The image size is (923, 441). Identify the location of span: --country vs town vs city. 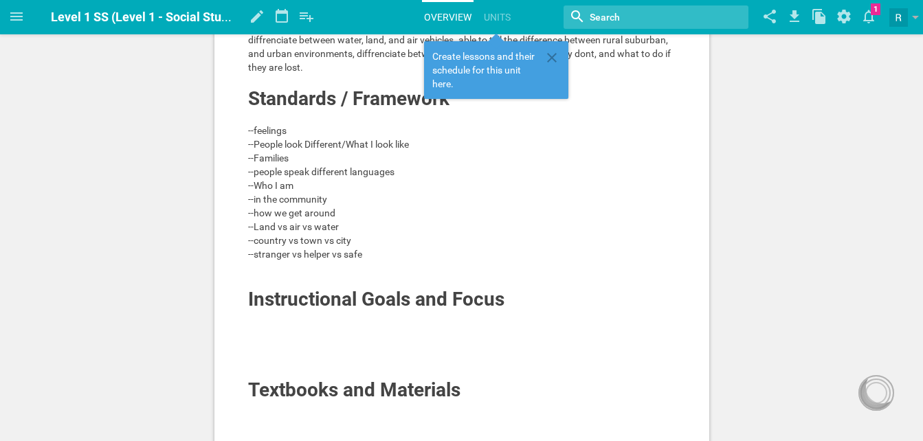
(300, 241).